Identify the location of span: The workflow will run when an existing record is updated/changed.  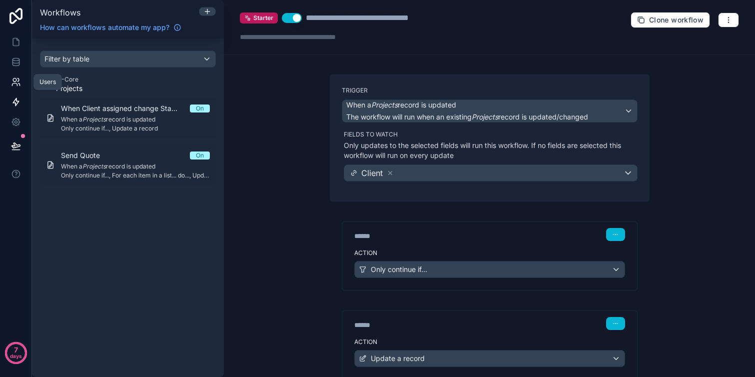
(467, 116).